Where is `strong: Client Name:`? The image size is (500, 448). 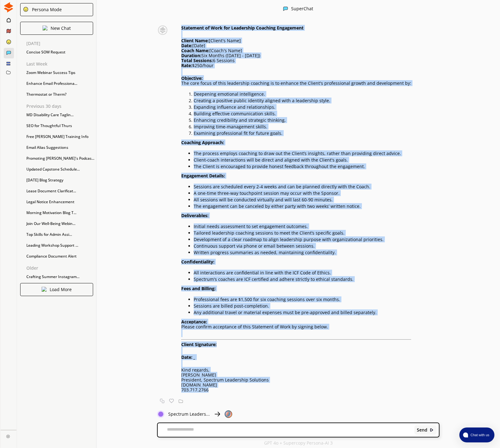 strong: Client Name: is located at coordinates (195, 40).